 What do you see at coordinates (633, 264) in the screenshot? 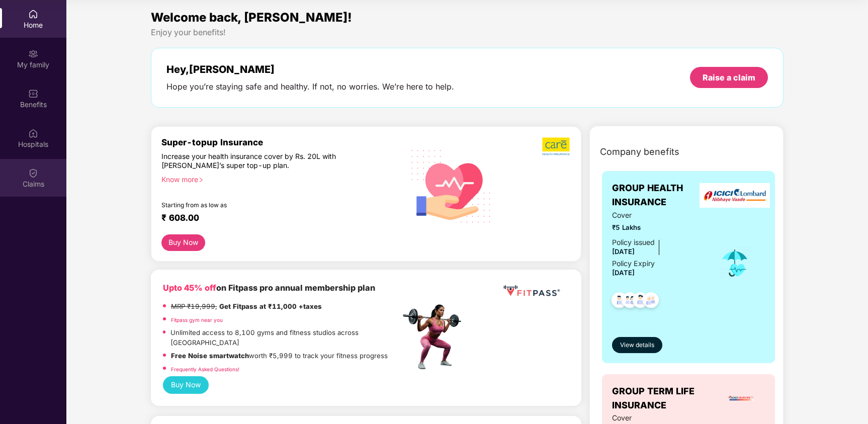
I see `div: Policy Expiry` at bounding box center [633, 264].